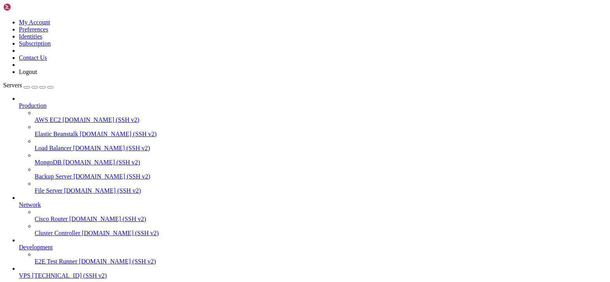  What do you see at coordinates (51, 219) in the screenshot?
I see `span: Cisco Router` at bounding box center [51, 219].